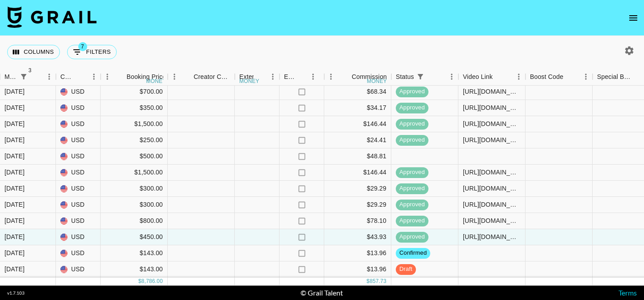 The image size is (644, 300). Describe the element at coordinates (24, 76) in the screenshot. I see `div: 3 active filters` at that location.